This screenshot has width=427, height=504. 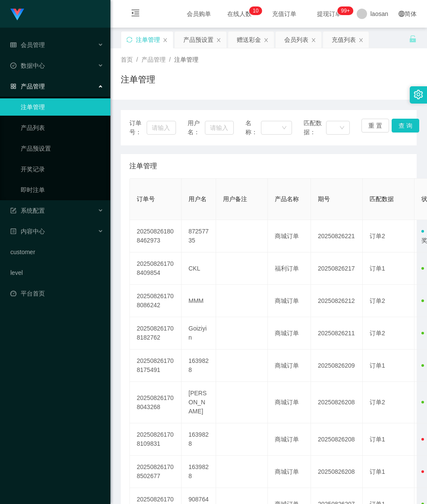 I want to click on span: 期号, so click(x=324, y=199).